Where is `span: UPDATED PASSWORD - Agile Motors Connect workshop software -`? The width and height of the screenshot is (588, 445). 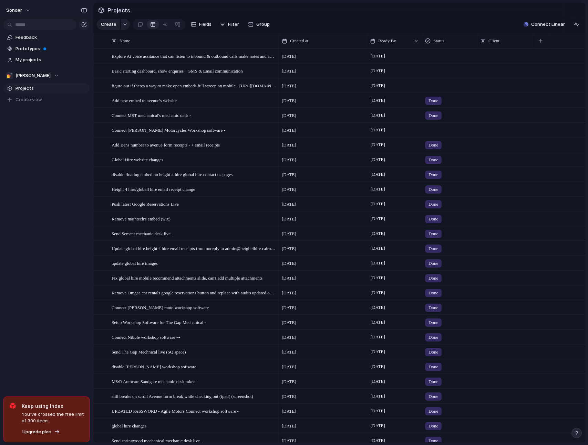 span: UPDATED PASSWORD - Agile Motors Connect workshop software - is located at coordinates (175, 411).